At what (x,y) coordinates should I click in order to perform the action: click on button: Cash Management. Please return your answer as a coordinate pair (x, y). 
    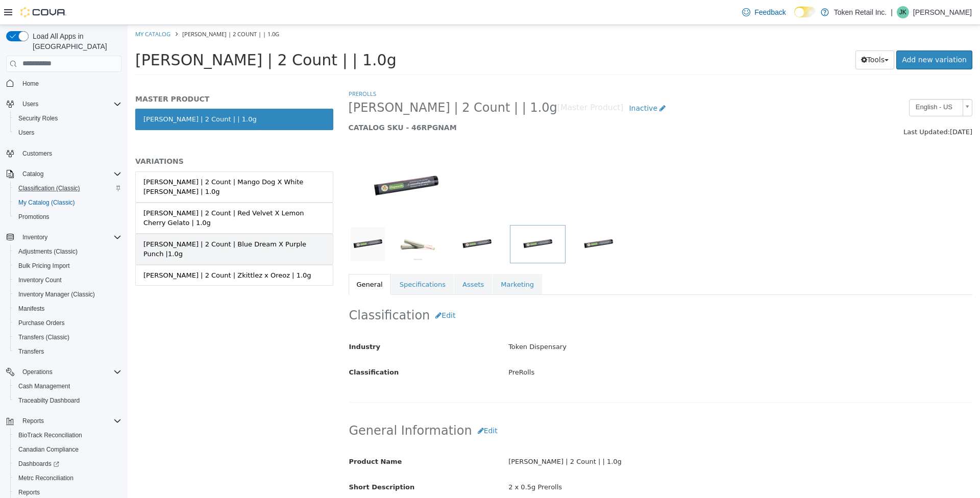
    Looking at the image, I should click on (68, 386).